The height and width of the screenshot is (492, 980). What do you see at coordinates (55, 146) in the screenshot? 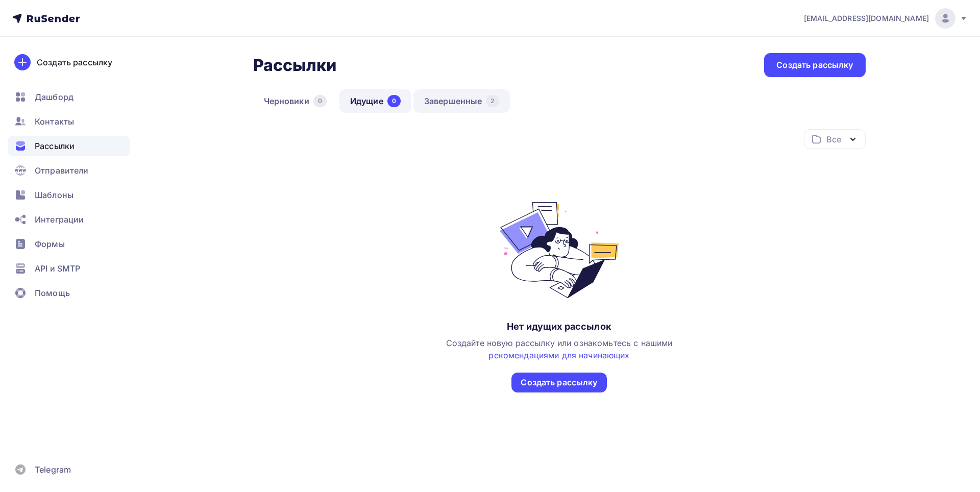
I see `span: Рассылки` at bounding box center [55, 146].